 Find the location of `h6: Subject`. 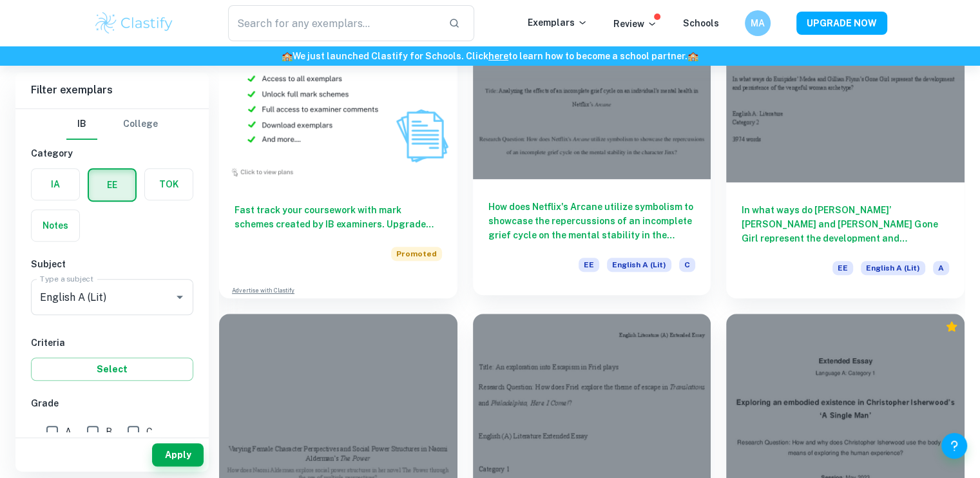

h6: Subject is located at coordinates (112, 264).